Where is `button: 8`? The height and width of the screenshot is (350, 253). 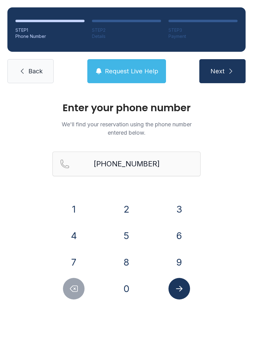
button: 8 is located at coordinates (126, 262).